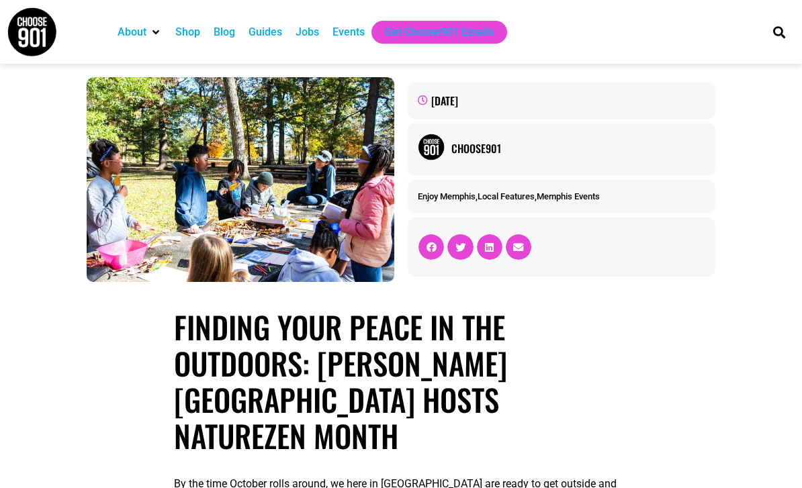 The image size is (802, 488). I want to click on a: Events, so click(349, 32).